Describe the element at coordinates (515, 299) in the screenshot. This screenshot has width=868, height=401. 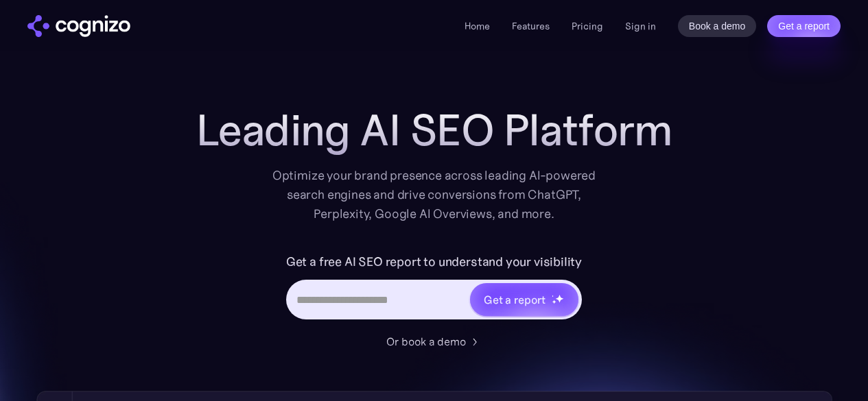
I see `div: Get a report` at that location.